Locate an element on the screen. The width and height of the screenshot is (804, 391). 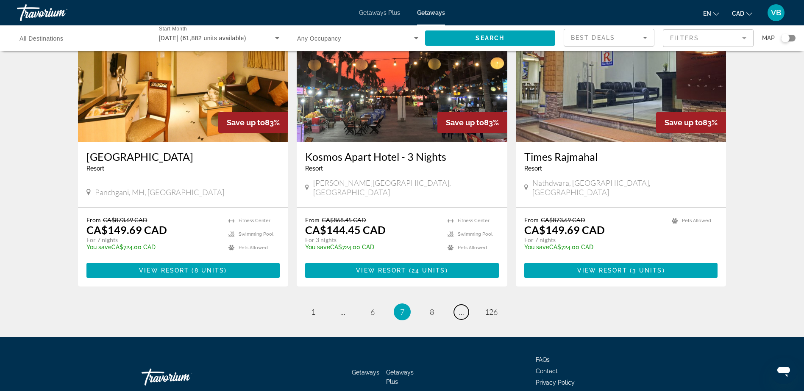
a: View Resort(3 units) is located at coordinates (621, 271).